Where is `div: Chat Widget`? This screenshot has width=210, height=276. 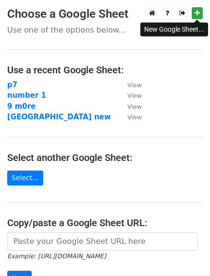
div: Chat Widget is located at coordinates (186, 253).